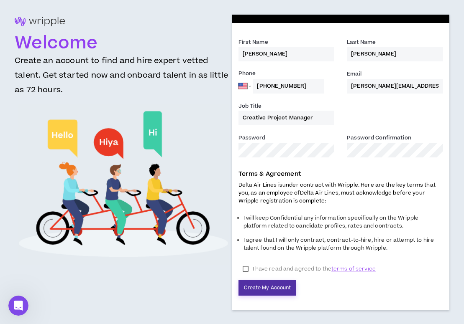 The image size is (464, 324). What do you see at coordinates (341, 174) in the screenshot?
I see `p: Terms & Agreement` at bounding box center [341, 174].